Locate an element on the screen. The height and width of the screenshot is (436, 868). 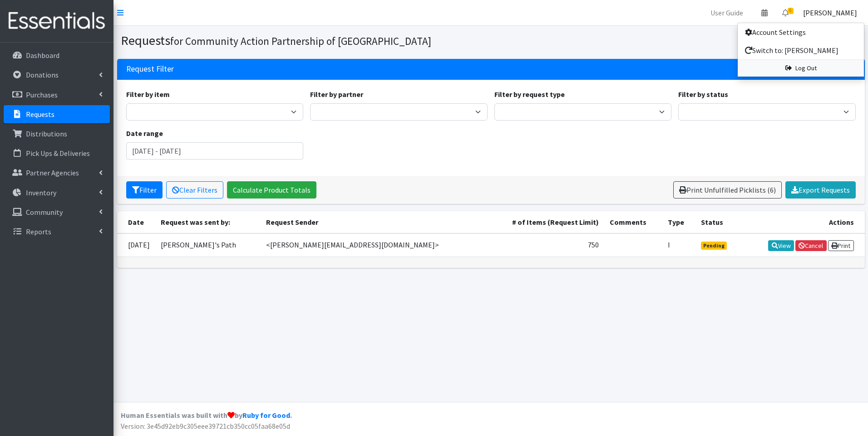
p: Purchases is located at coordinates (42, 95).